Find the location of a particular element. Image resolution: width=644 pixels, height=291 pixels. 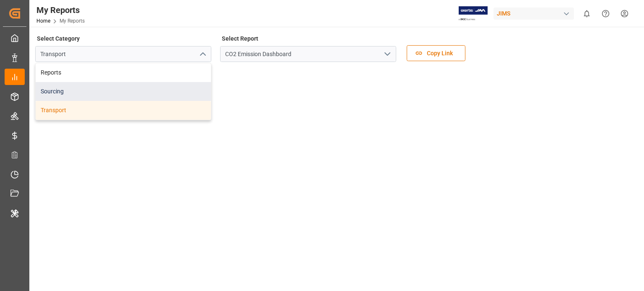

label: Select Report is located at coordinates (240, 38).